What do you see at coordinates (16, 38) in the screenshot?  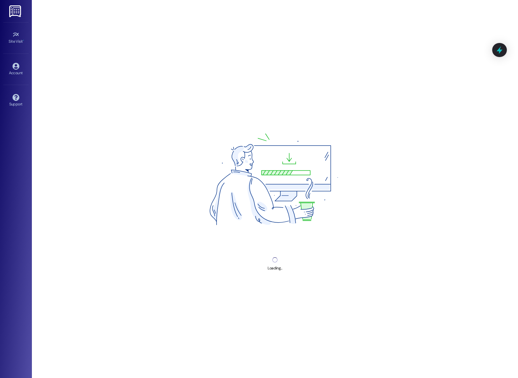 I see `a: Site Visit •` at bounding box center [16, 38].